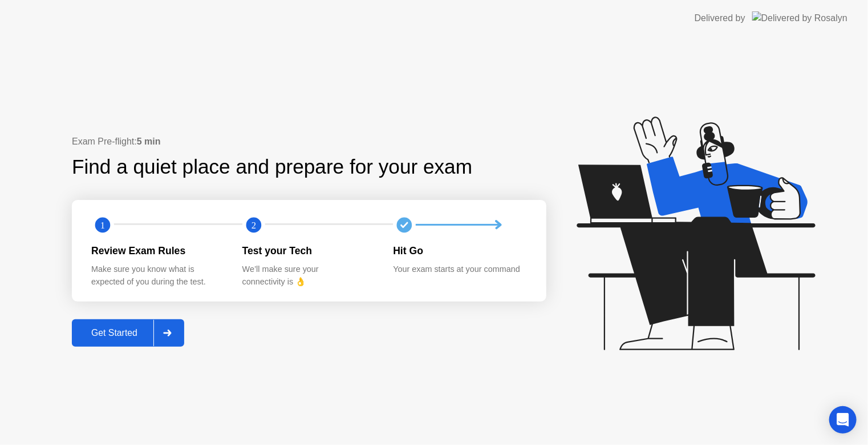 This screenshot has height=445, width=868. Describe the element at coordinates (157, 251) in the screenshot. I see `div: Review Exam Rules` at that location.